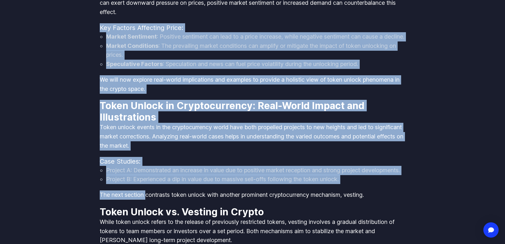  I want to click on strong: Market Conditions, so click(132, 46).